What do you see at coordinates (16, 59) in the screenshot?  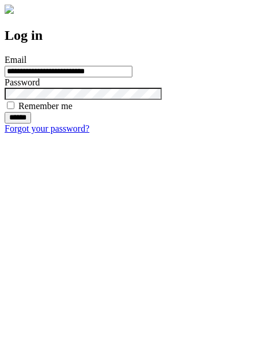 I see `label: Email` at bounding box center [16, 59].